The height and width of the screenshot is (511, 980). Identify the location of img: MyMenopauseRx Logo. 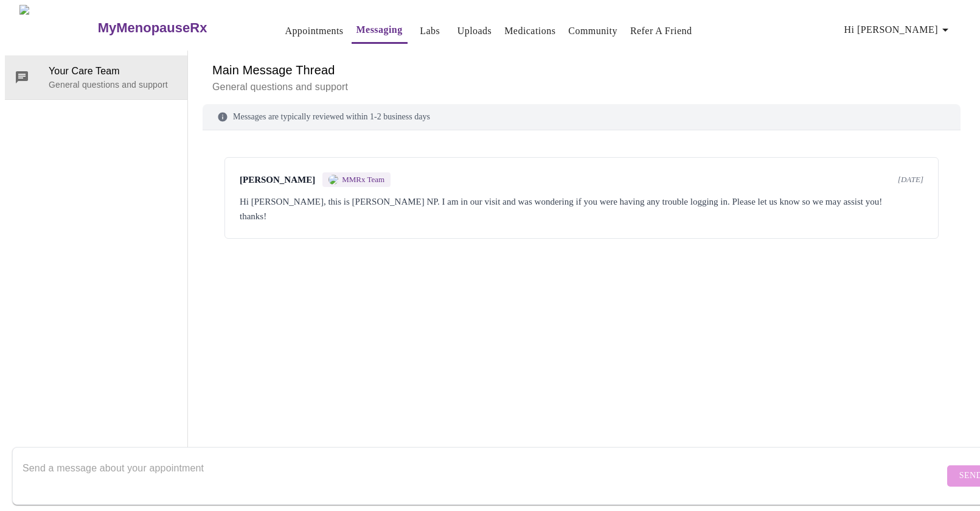
(57, 27).